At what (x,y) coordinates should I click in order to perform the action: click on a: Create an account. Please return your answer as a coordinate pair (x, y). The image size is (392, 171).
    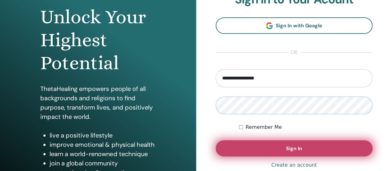
    Looking at the image, I should click on (294, 165).